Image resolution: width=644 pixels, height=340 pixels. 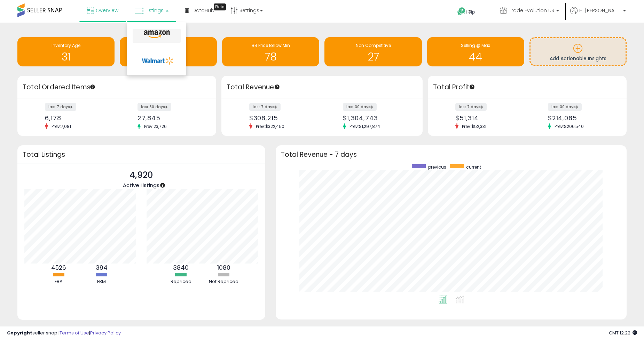 I want to click on p: 4,920, so click(x=141, y=175).